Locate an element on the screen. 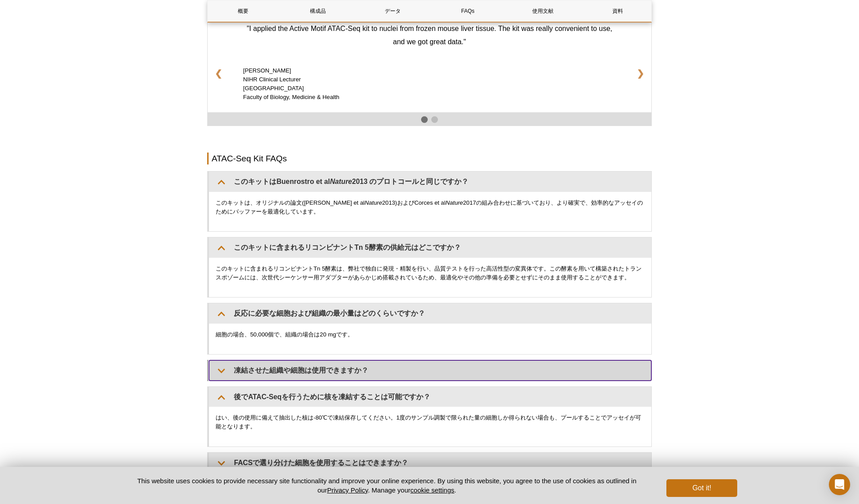  a: データ is located at coordinates (393, 11).